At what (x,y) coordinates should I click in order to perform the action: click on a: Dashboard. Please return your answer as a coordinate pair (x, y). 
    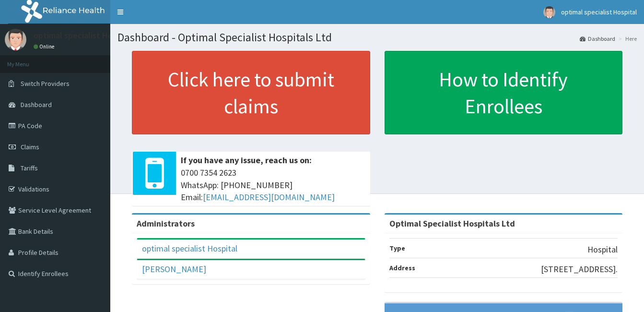
    Looking at the image, I should click on (597, 38).